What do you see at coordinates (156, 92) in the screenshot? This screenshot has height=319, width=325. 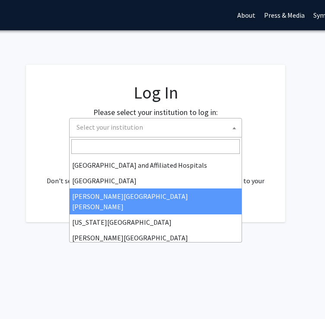 I see `h1: Log In` at bounding box center [156, 92].